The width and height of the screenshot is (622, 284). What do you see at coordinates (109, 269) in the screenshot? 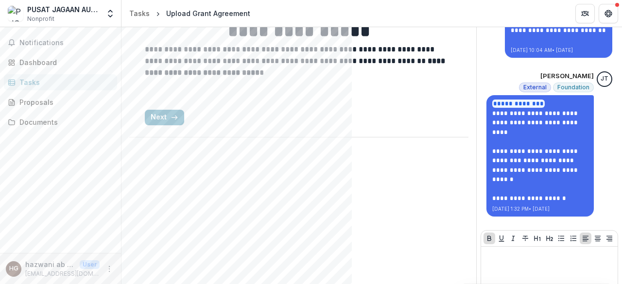
I see `button: More` at bounding box center [109, 269].